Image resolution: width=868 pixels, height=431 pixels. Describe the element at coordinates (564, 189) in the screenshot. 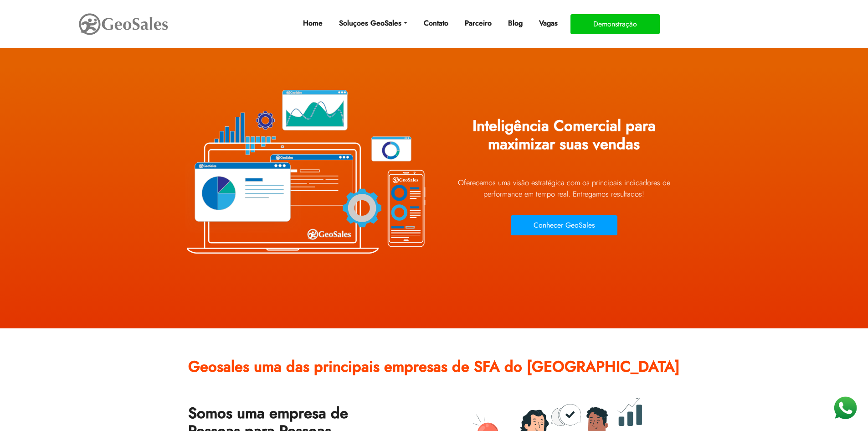

I see `p: Oferecemos uma visão estratégica com os principais indicadores de performance em tempo real. Ent...` at that location.